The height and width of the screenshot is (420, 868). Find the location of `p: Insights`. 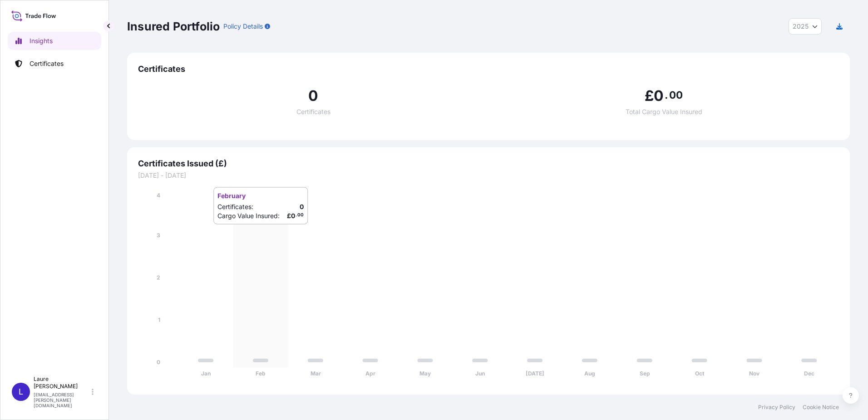

p: Insights is located at coordinates (41, 41).